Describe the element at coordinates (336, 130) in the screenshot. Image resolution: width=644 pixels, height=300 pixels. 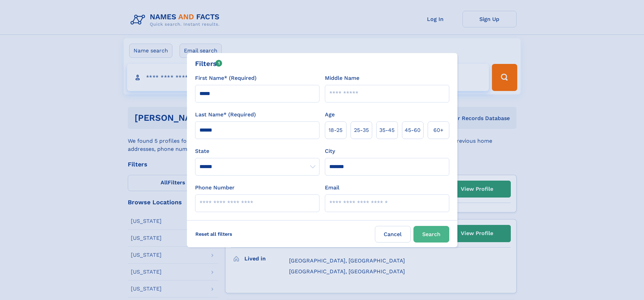
I see `span: 18‑25` at that location.